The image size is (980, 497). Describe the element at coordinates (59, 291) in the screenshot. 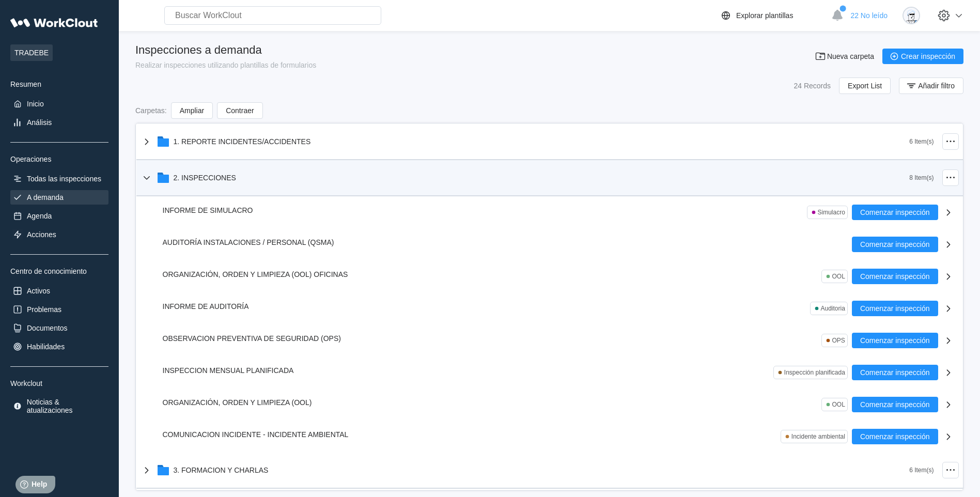

I see `a: Activos` at that location.